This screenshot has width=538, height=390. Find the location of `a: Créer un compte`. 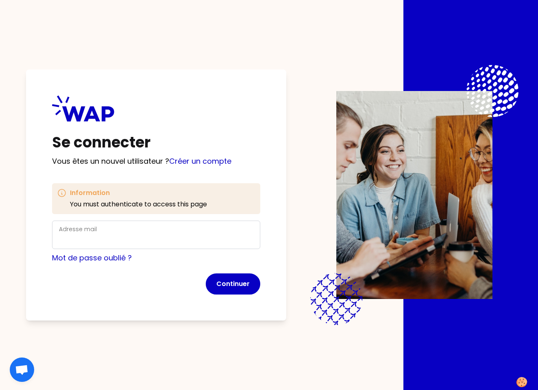

a: Créer un compte is located at coordinates (200, 161).